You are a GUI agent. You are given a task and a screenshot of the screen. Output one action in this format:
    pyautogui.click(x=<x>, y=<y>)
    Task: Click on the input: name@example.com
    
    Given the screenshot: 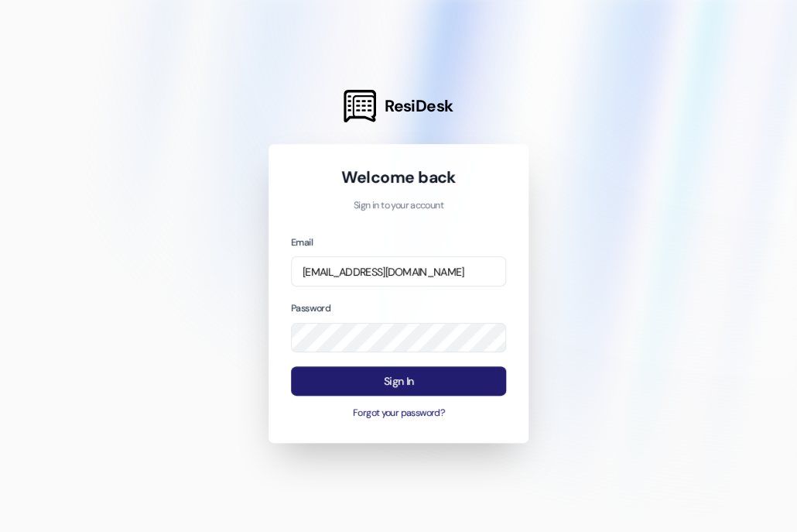 What is the action you would take?
    pyautogui.click(x=398, y=271)
    